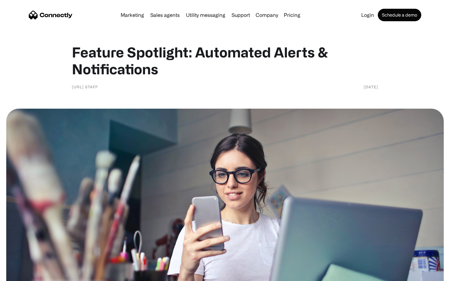 The image size is (450, 281). Describe the element at coordinates (368, 15) in the screenshot. I see `a: Login` at that location.